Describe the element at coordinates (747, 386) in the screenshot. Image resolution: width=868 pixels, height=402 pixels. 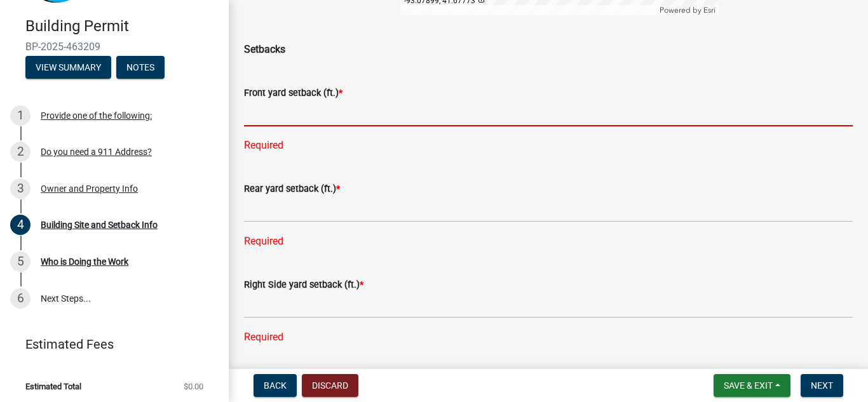
I see `span: Save & Exit` at that location.